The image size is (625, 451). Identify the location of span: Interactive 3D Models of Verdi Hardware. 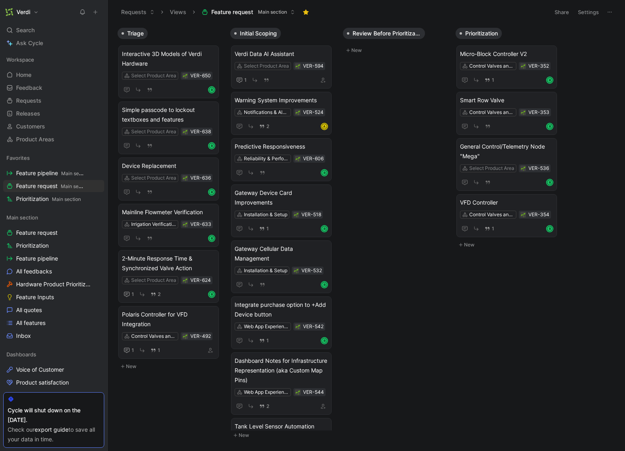
(169, 59).